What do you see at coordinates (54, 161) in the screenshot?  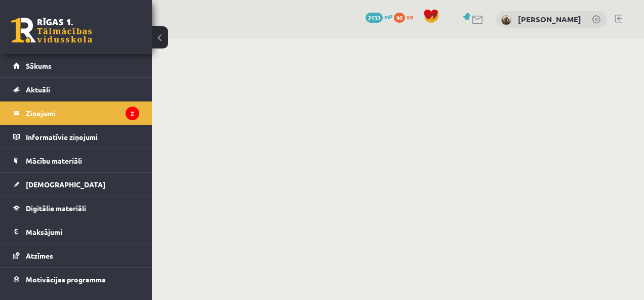 I see `span: Mācību materiāli` at bounding box center [54, 161].